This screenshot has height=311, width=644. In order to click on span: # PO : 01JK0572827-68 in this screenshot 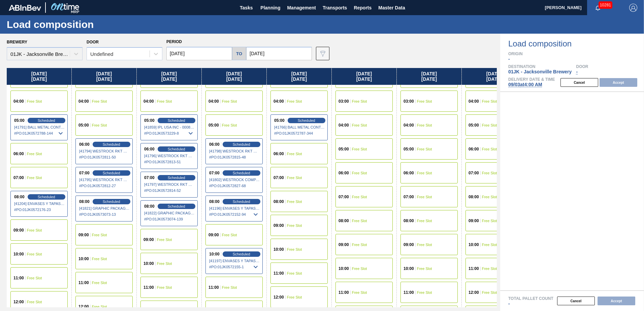, I will do `click(234, 186)`.